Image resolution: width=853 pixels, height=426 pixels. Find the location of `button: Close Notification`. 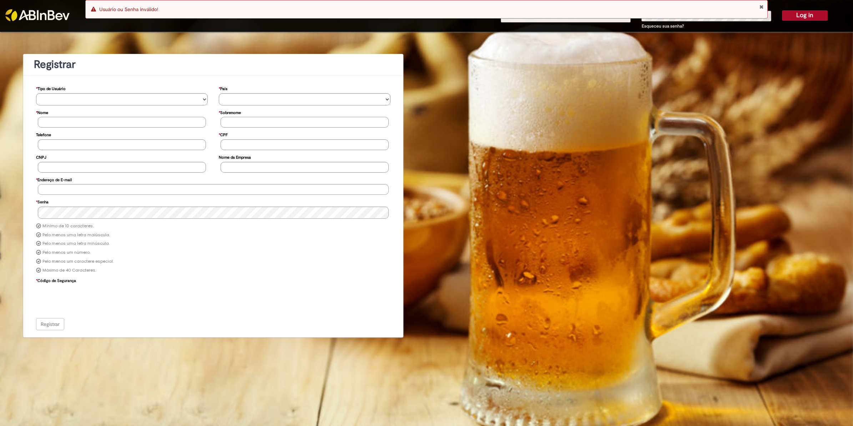

button: Close Notification is located at coordinates (761, 7).